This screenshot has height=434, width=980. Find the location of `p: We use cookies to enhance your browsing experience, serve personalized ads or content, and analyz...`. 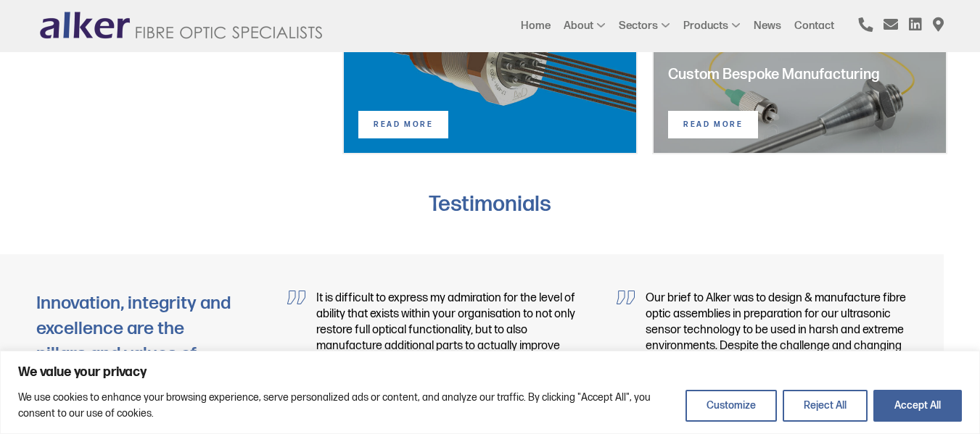

p: We use cookies to enhance your browsing experience, serve personalized ads or content, and analyz... is located at coordinates (346, 406).